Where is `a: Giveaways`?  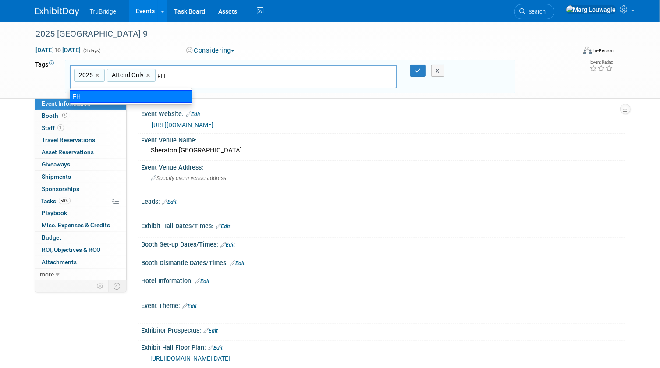 a: Giveaways is located at coordinates (81, 164).